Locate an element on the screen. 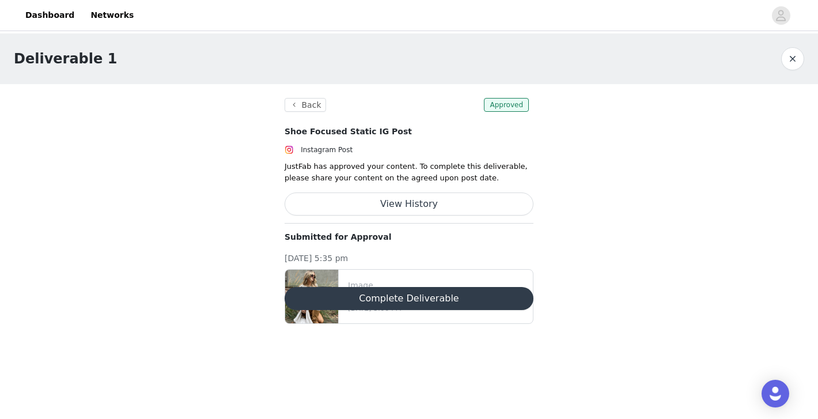 This screenshot has height=419, width=818. div: avatar is located at coordinates (781, 16).